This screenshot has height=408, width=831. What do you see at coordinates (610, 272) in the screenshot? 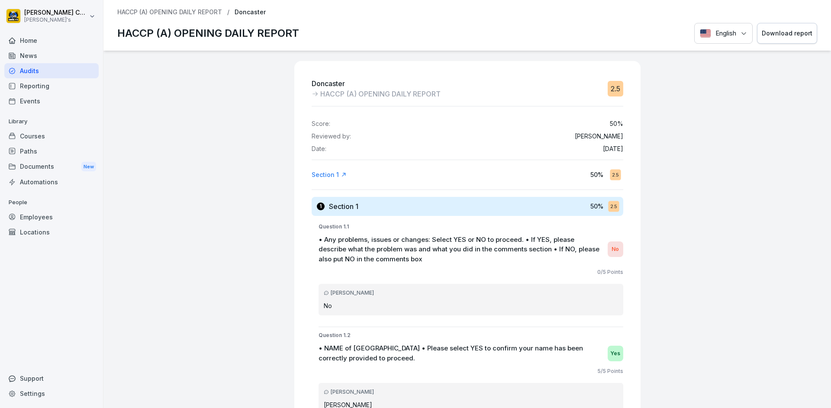
I see `p: 0 / 5 Points` at bounding box center [610, 272].